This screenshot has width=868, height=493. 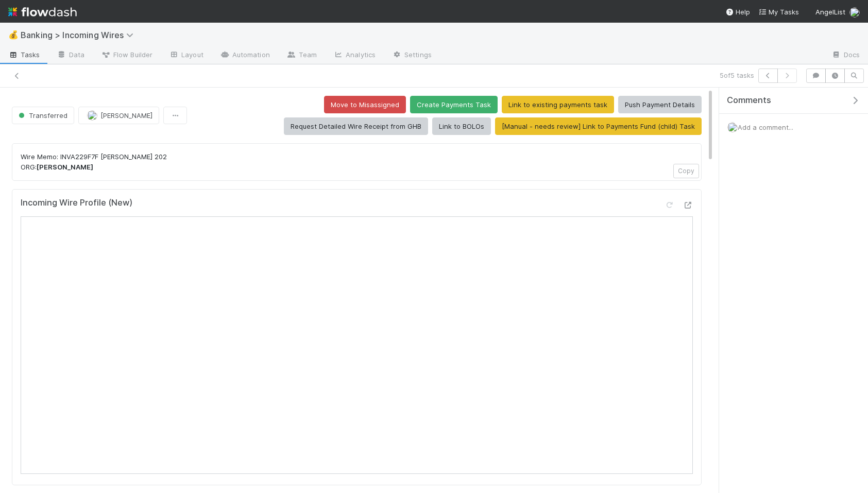 I want to click on div: Help, so click(x=738, y=12).